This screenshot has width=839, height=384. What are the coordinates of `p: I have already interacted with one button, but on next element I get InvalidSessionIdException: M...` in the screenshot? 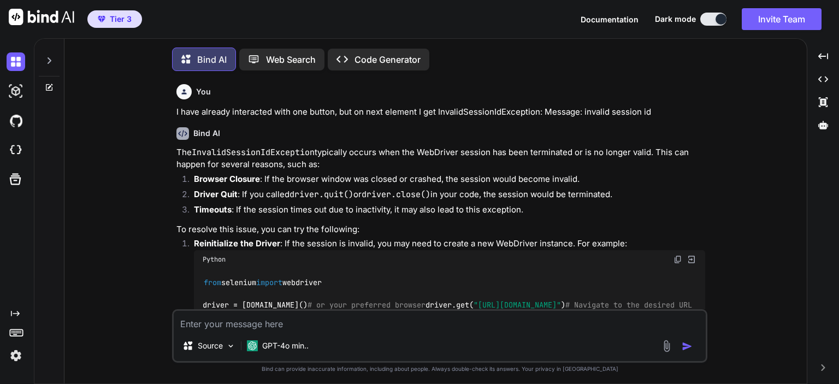 It's located at (441, 112).